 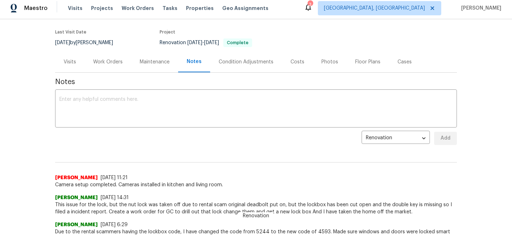 I want to click on span: Geo Assignments, so click(x=246, y=8).